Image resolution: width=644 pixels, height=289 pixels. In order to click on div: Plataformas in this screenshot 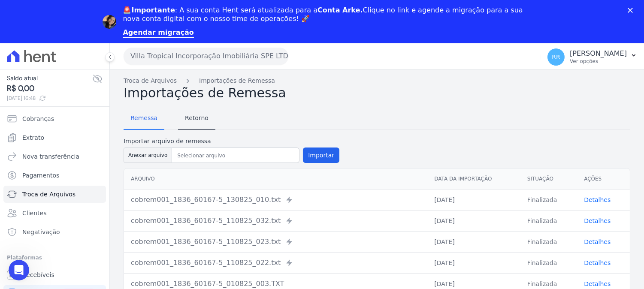, I will do `click(54, 257)`.